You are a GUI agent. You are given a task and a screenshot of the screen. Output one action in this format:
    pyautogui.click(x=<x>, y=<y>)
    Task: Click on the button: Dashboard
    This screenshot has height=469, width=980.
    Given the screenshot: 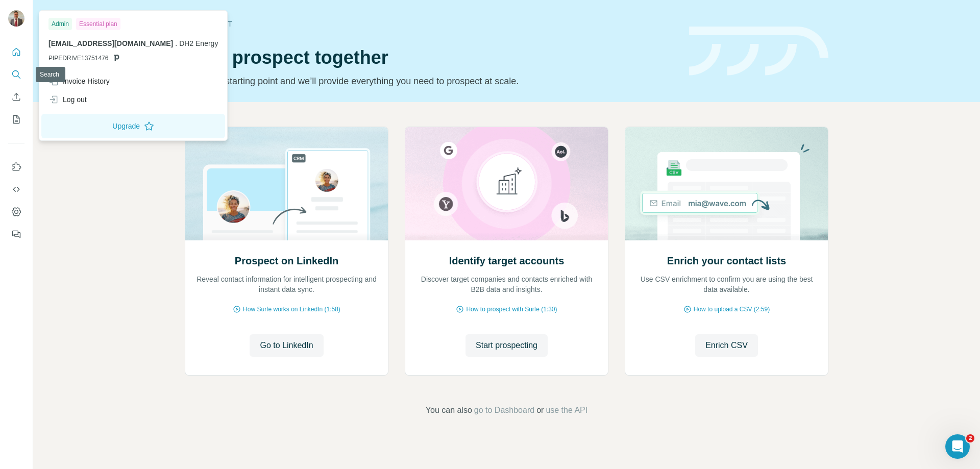 What is the action you would take?
    pyautogui.click(x=17, y=212)
    